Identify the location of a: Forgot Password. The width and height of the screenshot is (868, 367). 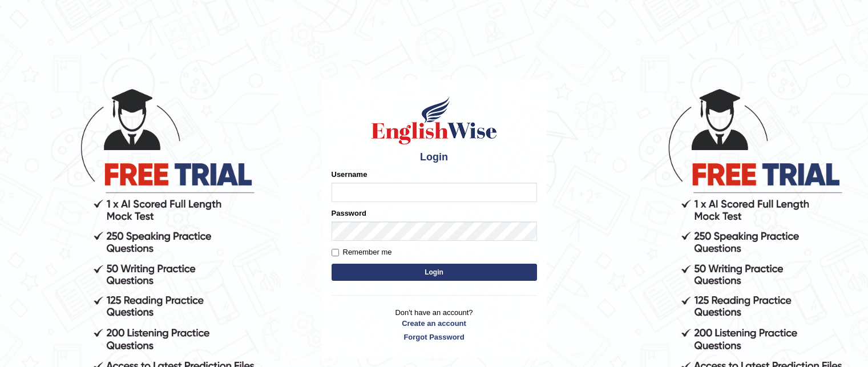
(434, 337).